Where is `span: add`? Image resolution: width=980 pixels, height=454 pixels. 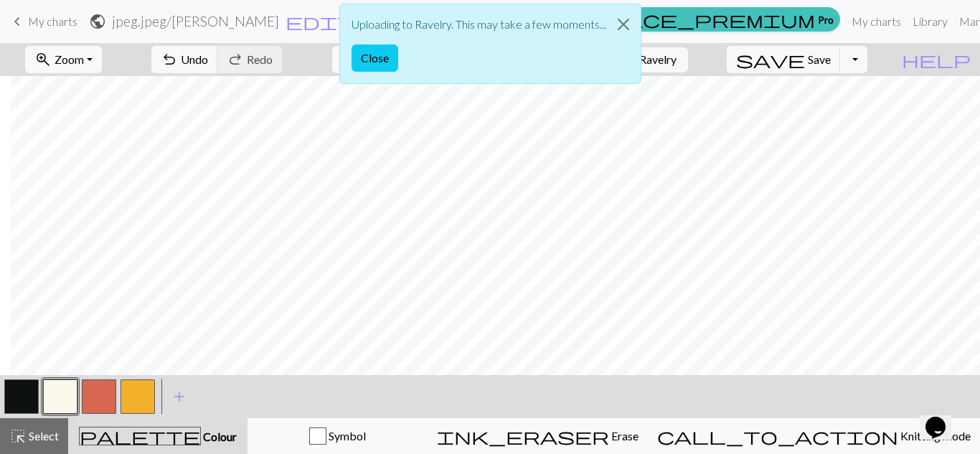 span: add is located at coordinates (179, 397).